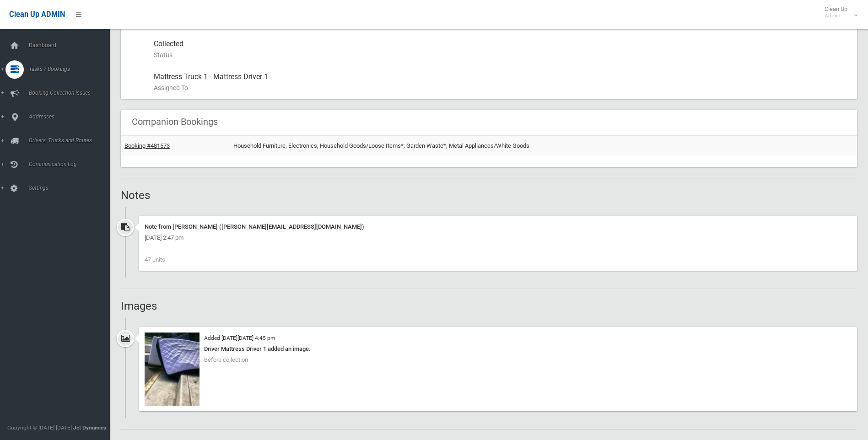  Describe the element at coordinates (147, 146) in the screenshot. I see `a: Booking #481573` at that location.